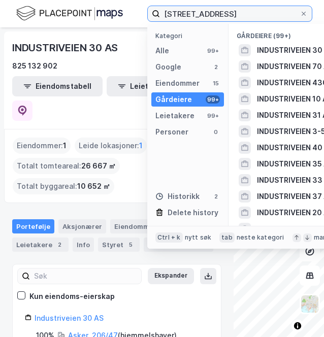 Image resolution: width=324 pixels, height=337 pixels. What do you see at coordinates (198, 238) in the screenshot?
I see `div: nytt søk` at bounding box center [198, 238].